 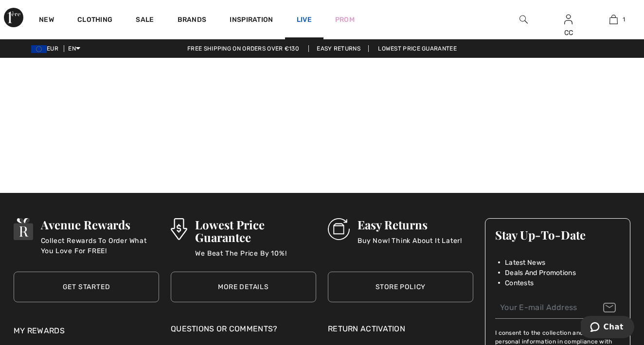 What do you see at coordinates (100, 245) in the screenshot?
I see `p: Collect Rewards To Order What You Love For FREE!` at bounding box center [100, 245].